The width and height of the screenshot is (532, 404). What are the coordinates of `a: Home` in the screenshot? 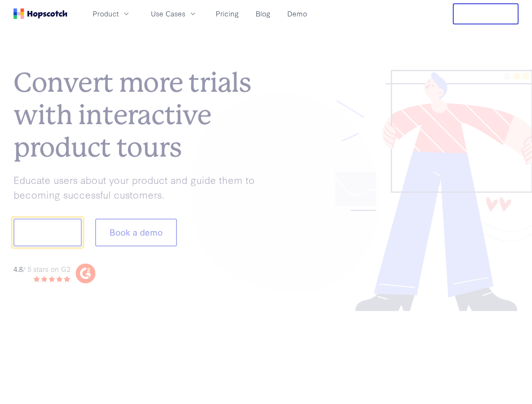 It's located at (40, 14).